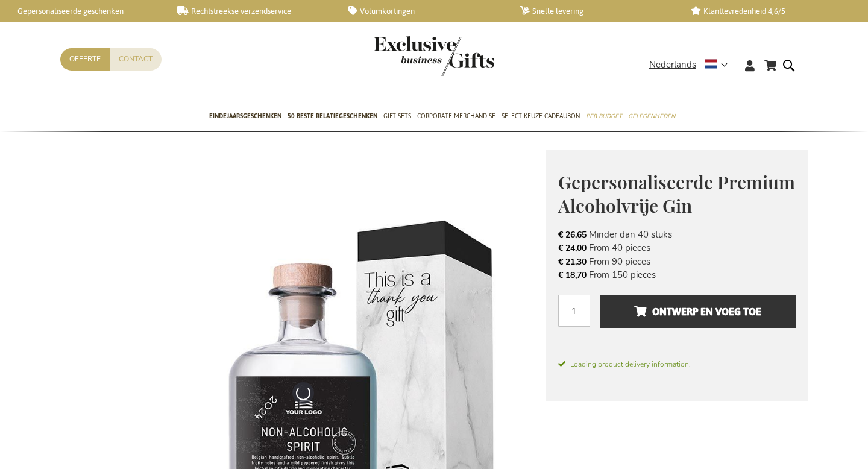 The image size is (868, 469). What do you see at coordinates (245, 116) in the screenshot?
I see `span: Eindejaarsgeschenken` at bounding box center [245, 116].